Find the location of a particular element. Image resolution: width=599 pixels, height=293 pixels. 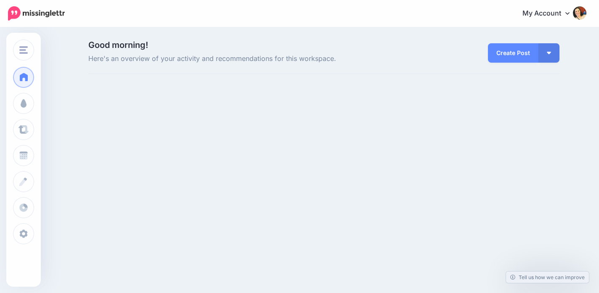

a: Tell us how we can improve is located at coordinates (547, 277).